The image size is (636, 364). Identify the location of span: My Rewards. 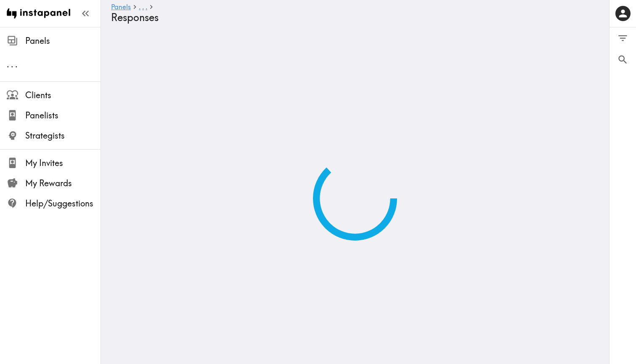
(63, 183).